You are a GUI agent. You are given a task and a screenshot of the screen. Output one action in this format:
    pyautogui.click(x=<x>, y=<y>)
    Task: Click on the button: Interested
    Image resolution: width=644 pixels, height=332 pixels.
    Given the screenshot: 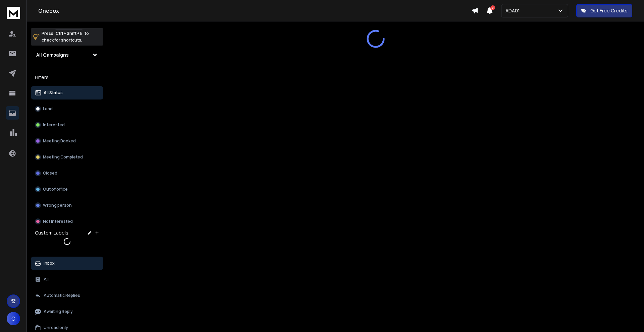 What is the action you would take?
    pyautogui.click(x=67, y=125)
    